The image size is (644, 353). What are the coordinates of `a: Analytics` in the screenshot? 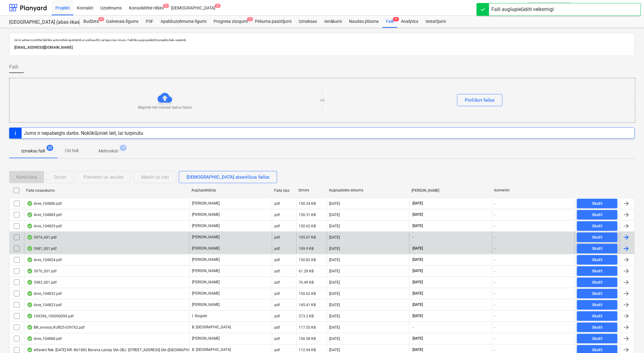 It's located at (409, 22).